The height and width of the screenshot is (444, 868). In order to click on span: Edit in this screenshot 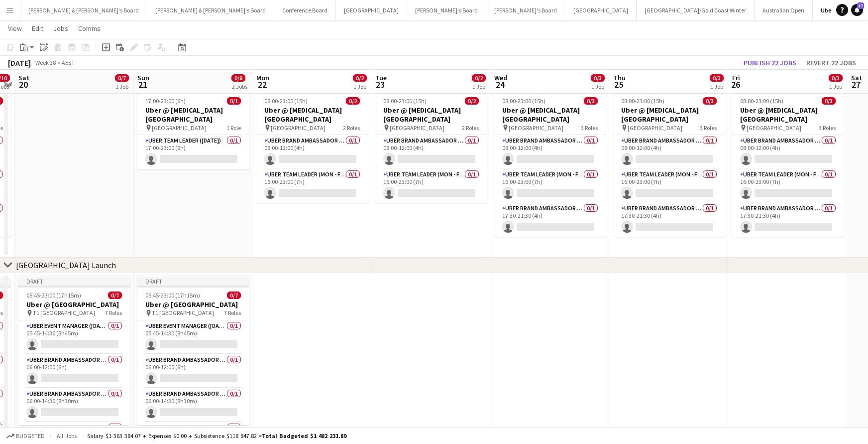, I will do `click(37, 28)`.